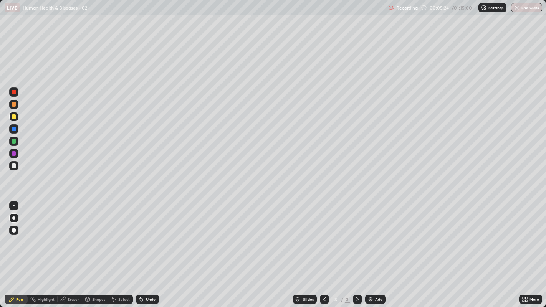 The width and height of the screenshot is (546, 307). What do you see at coordinates (407, 8) in the screenshot?
I see `p: Recording` at bounding box center [407, 8].